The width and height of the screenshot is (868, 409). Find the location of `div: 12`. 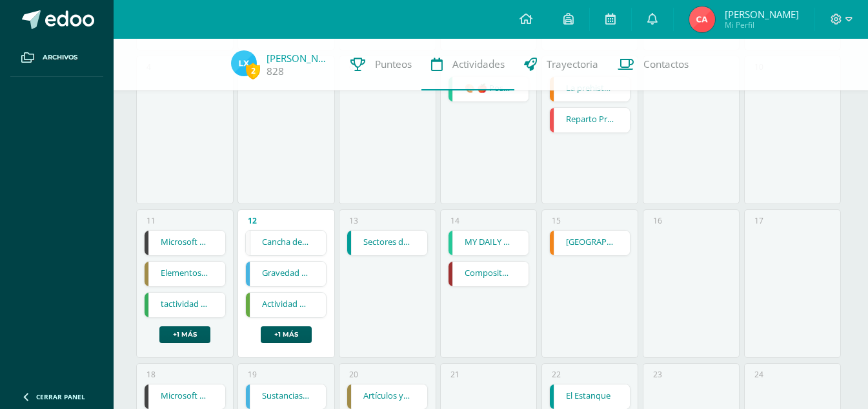

div: 12 is located at coordinates (253, 220).